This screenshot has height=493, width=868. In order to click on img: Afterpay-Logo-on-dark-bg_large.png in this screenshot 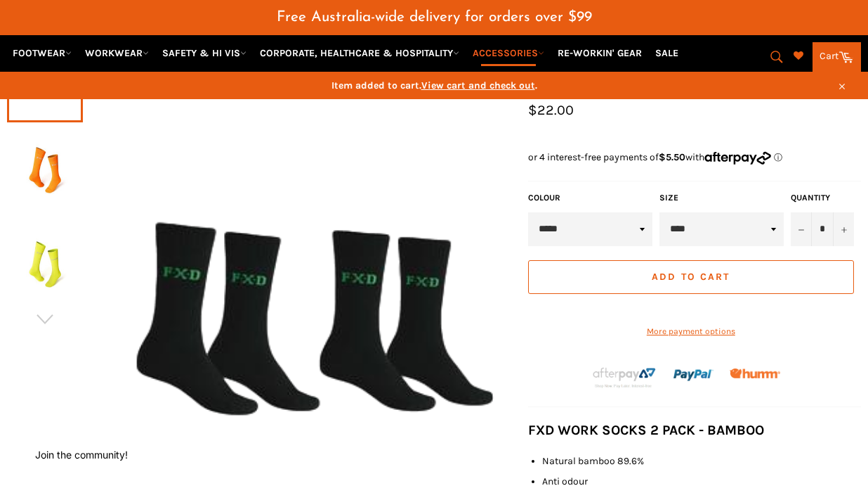, I will do `click(625, 377)`.